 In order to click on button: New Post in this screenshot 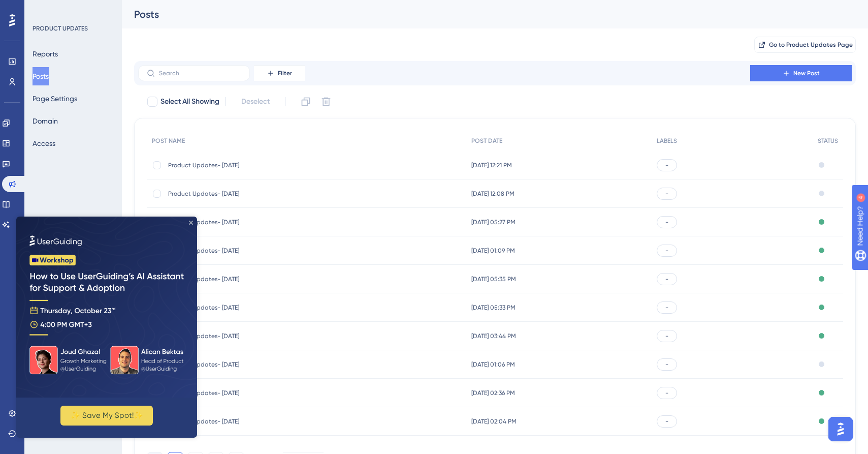, I will do `click(802, 73)`.